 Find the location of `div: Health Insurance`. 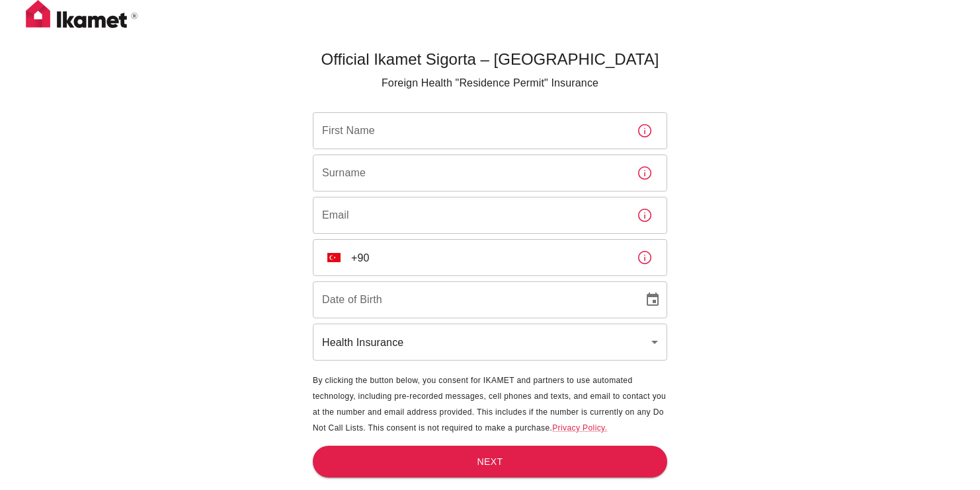

div: Health Insurance is located at coordinates (490, 342).